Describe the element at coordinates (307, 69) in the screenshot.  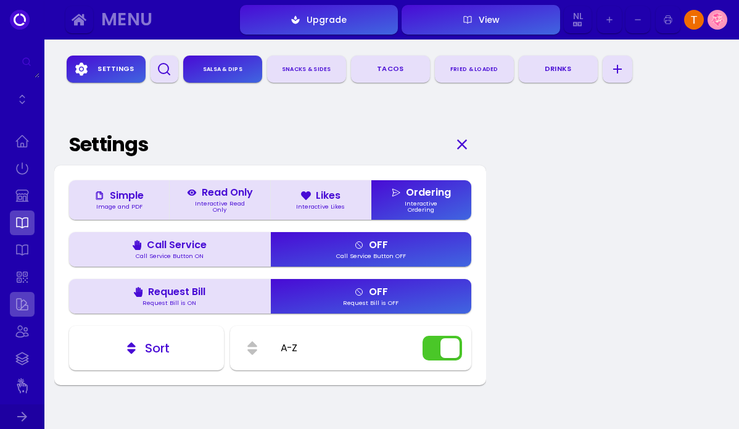
I see `div: Snacks & Sides` at that location.